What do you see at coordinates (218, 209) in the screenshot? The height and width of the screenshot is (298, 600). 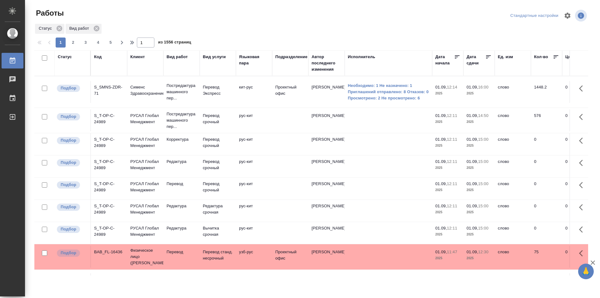 I see `p: Редактура срочная` at bounding box center [218, 209].